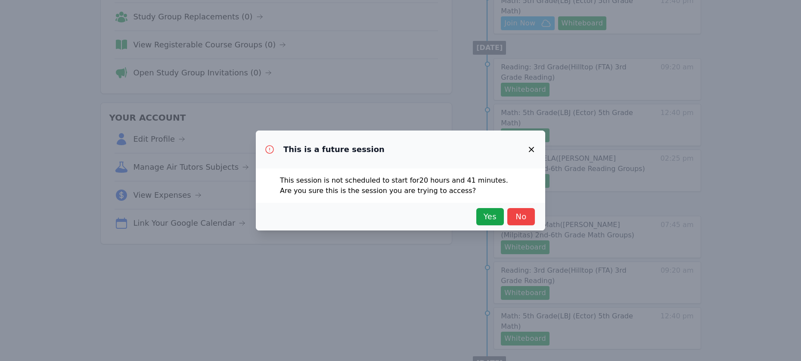 This screenshot has height=361, width=801. Describe the element at coordinates (521, 217) in the screenshot. I see `span: No` at that location.